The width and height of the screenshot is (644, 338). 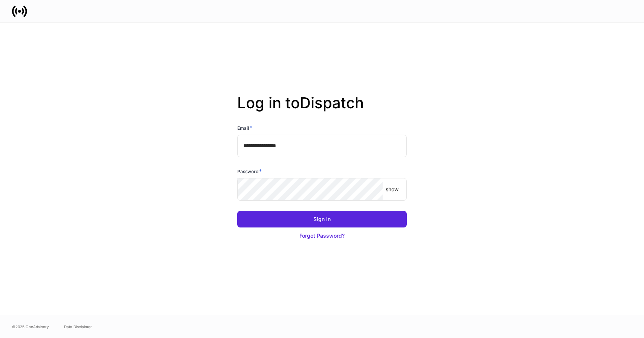 What do you see at coordinates (322, 219) in the screenshot?
I see `div: Sign In` at bounding box center [322, 219].